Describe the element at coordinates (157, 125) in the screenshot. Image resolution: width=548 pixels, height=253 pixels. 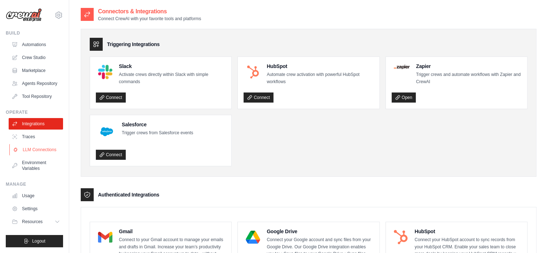
I see `h4: Salesforce` at that location.